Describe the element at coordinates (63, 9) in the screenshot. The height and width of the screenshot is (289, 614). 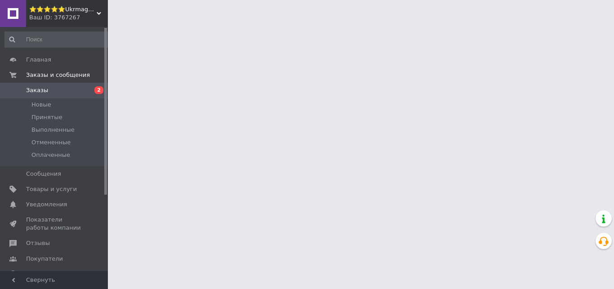
I see `span: ⭐️⭐️⭐️⭐️⭐️Ukrmaga Магазин от склада` at that location.